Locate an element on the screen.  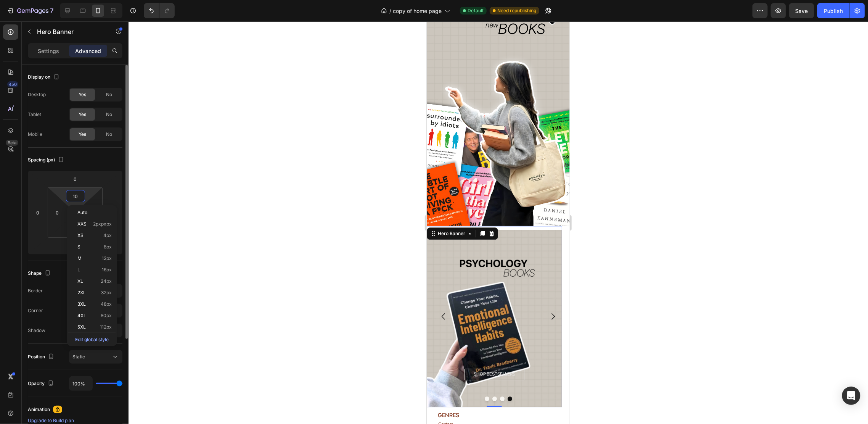
div: Hero Banner is located at coordinates (25, 212).